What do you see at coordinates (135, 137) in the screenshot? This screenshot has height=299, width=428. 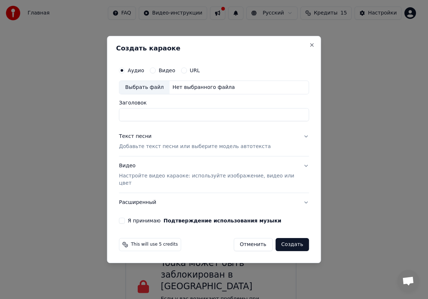 I see `div: Текст песни` at bounding box center [135, 137].